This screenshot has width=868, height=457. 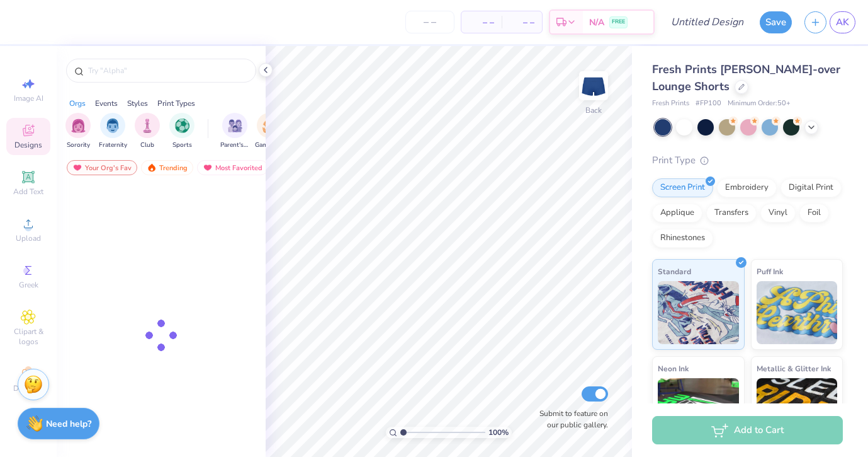 I want to click on div: Print Types, so click(x=176, y=103).